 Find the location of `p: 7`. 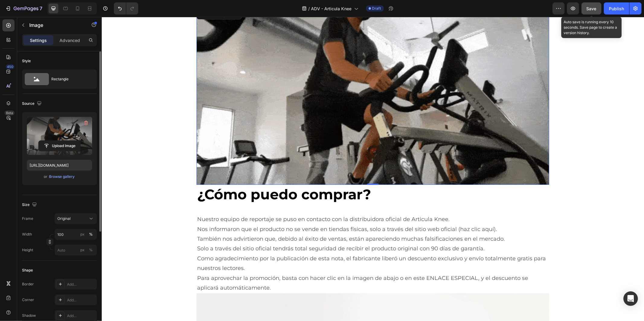

p: 7 is located at coordinates (41, 9).